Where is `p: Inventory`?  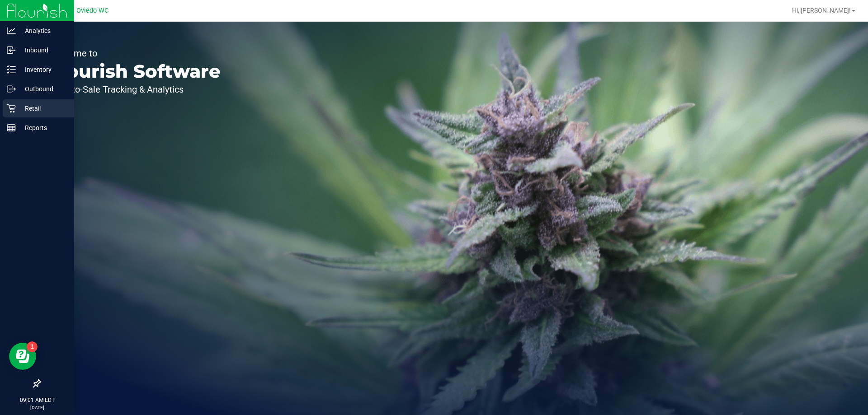
p: Inventory is located at coordinates (43, 70).